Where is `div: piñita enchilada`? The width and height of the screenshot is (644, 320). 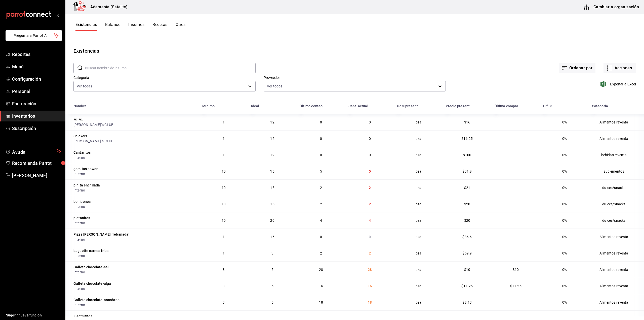
div: piñita enchilada is located at coordinates (86, 185).